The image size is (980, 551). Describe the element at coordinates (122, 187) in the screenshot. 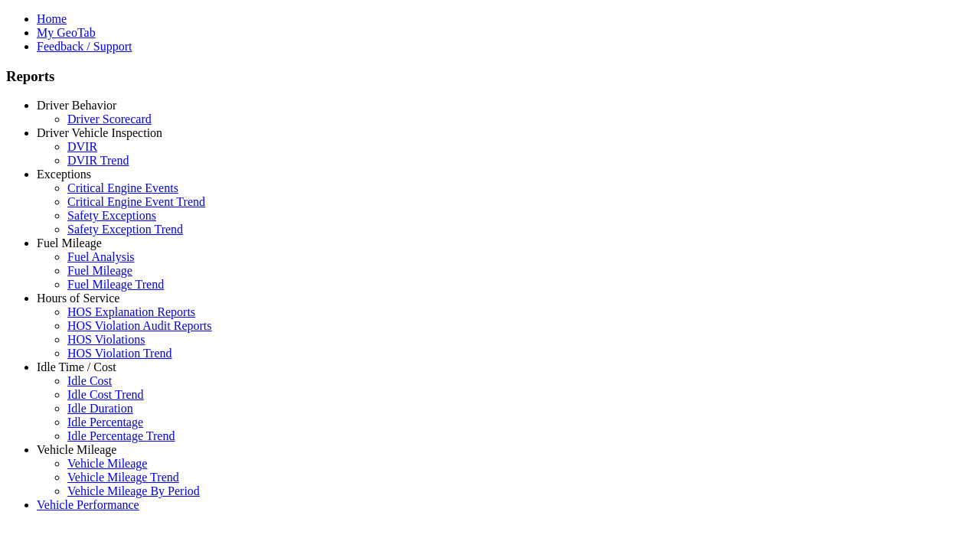

I see `a: Critical Engine Events` at that location.